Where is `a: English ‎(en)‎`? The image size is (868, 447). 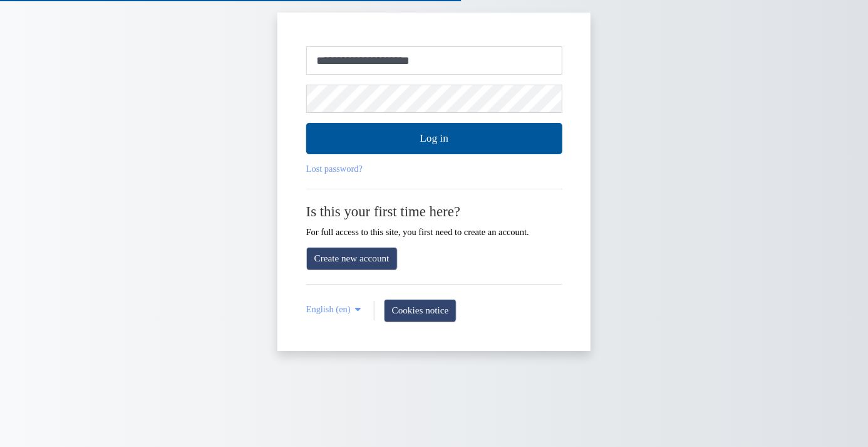
a: English ‎(en)‎ is located at coordinates (335, 309).